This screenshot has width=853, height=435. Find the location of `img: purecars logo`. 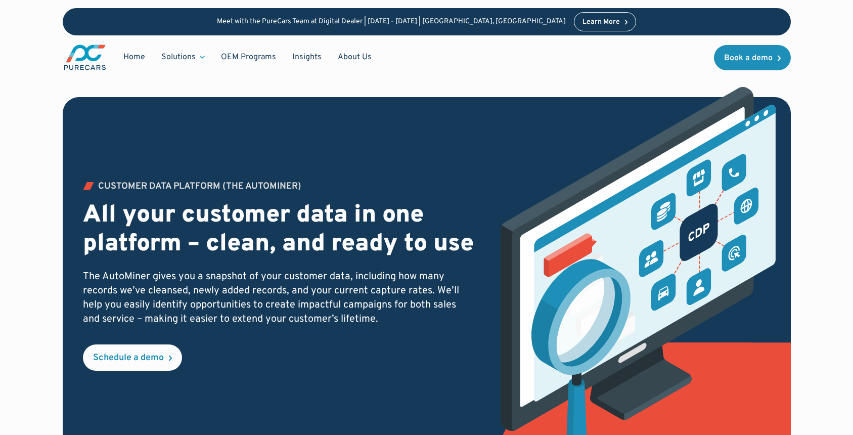

img: purecars logo is located at coordinates (85, 57).